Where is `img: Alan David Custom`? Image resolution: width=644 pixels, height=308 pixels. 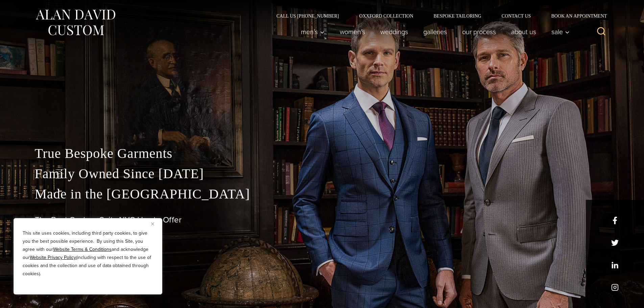 img: Alan David Custom is located at coordinates (75, 22).